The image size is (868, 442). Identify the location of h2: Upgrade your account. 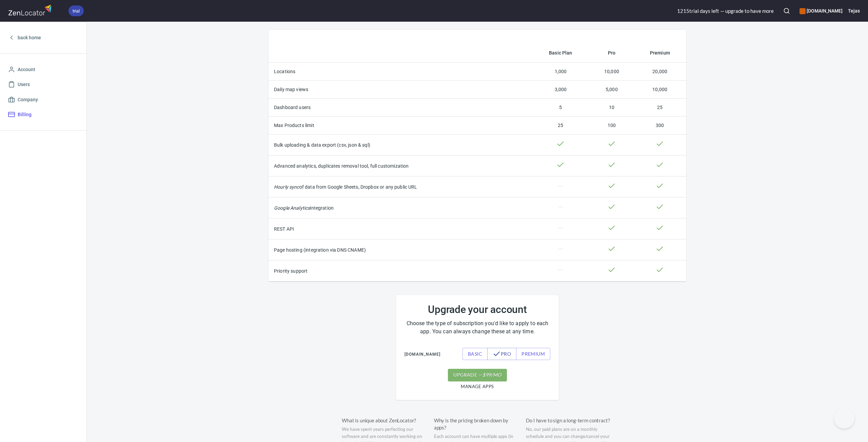
(478, 310).